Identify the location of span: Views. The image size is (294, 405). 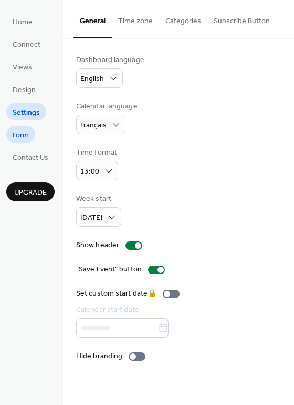
(22, 67).